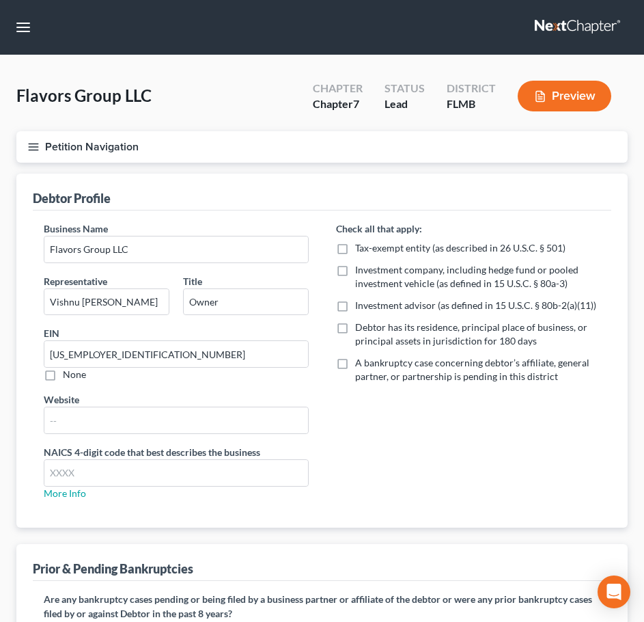  What do you see at coordinates (405, 104) in the screenshot?
I see `div: Lead` at bounding box center [405, 104].